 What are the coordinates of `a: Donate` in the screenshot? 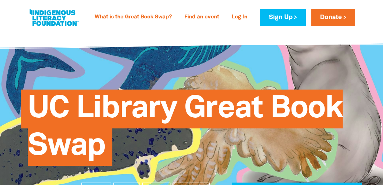 It's located at (333, 17).